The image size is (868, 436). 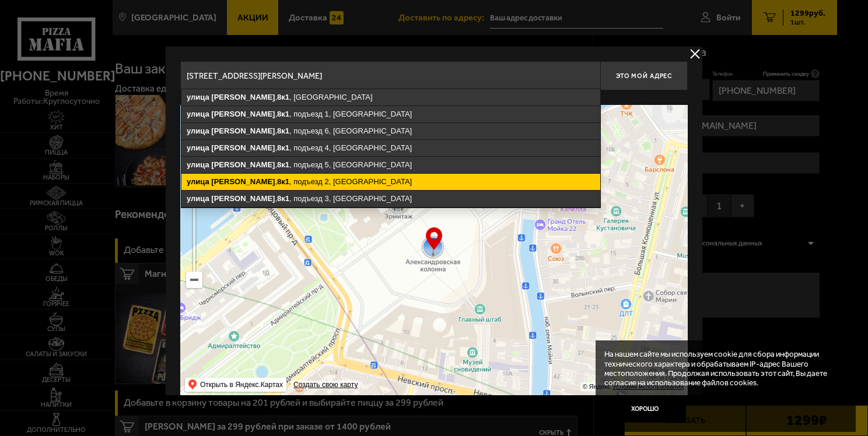 I want to click on button: delivery type, so click(x=695, y=53).